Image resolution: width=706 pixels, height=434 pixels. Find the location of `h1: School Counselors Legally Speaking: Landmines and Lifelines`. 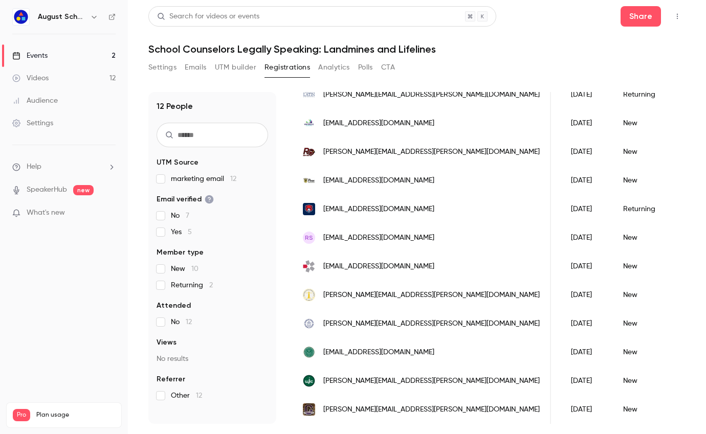

h1: School Counselors Legally Speaking: Landmines and Lifelines is located at coordinates (417, 49).